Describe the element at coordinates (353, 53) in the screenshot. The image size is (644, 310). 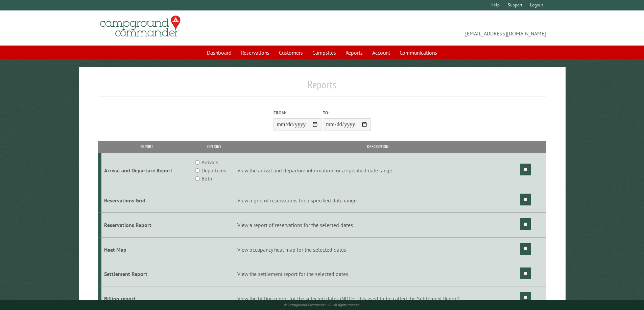
I see `a: Reports` at that location.